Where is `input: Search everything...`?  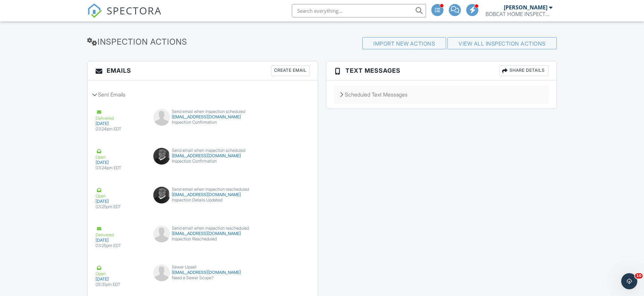 input: Search everything... is located at coordinates (359, 11).